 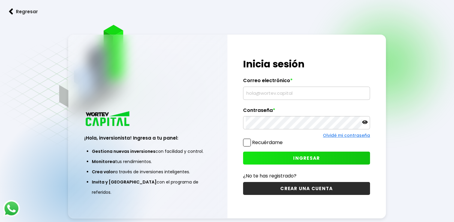 I want to click on span: Monitorea, so click(x=104, y=161).